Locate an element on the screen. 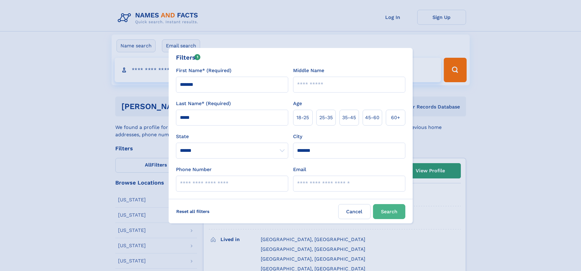 The height and width of the screenshot is (271, 581). span: 45‑60 is located at coordinates (372, 117).